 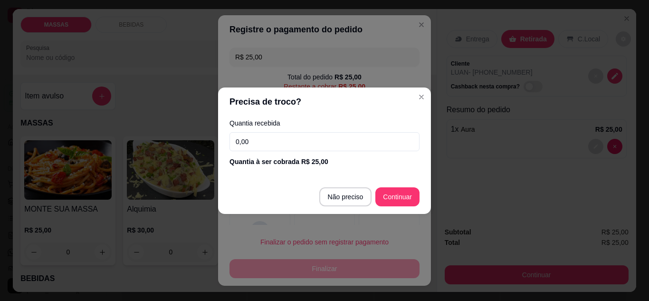 What do you see at coordinates (346, 197) in the screenshot?
I see `button: Não preciso` at bounding box center [346, 197].